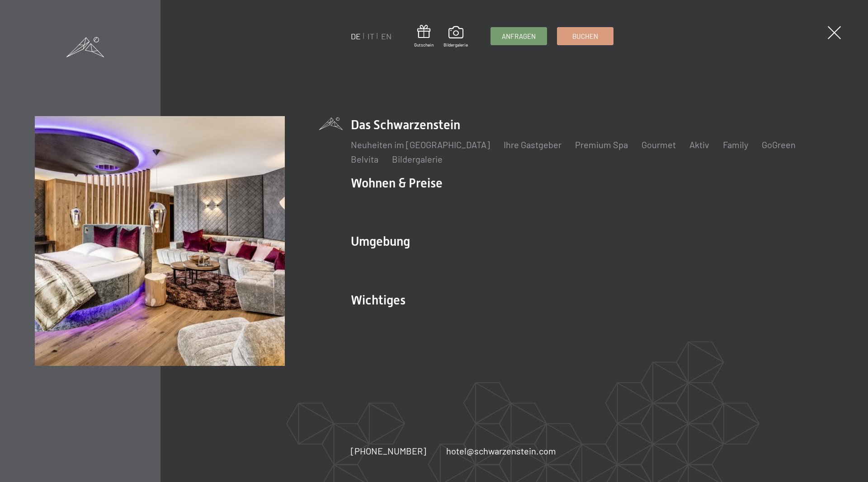 The height and width of the screenshot is (482, 868). Describe the element at coordinates (159, 241) in the screenshot. I see `img: Wellnesshotel Südtirol SCHWARZENSTEIN - Wellnessurlaub in den Alpen, Wandern und Wellness` at that location.